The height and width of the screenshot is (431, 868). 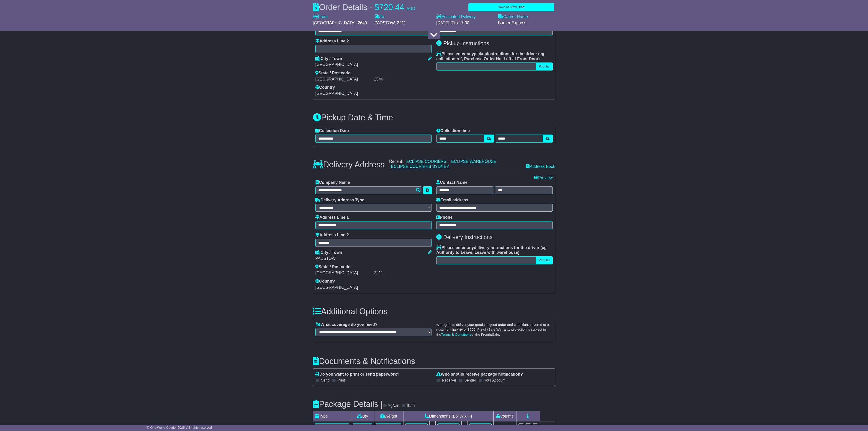 What do you see at coordinates (420, 166) in the screenshot?
I see `a: ECLIPSE COURIERS SYDNEY` at bounding box center [420, 166].